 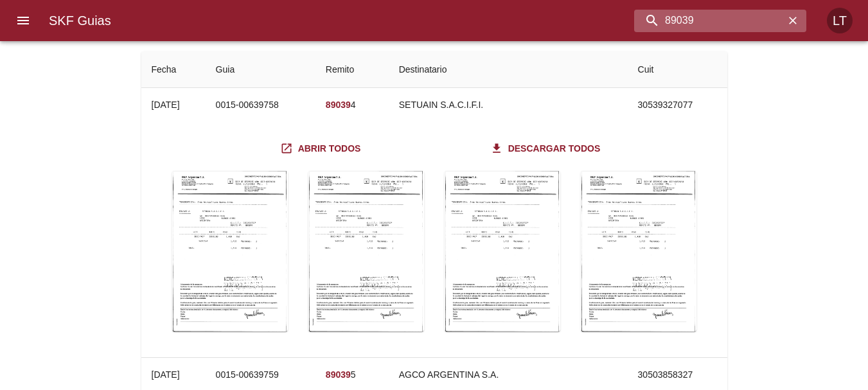 What do you see at coordinates (547, 148) in the screenshot?
I see `span: Descargar todos` at bounding box center [547, 148].